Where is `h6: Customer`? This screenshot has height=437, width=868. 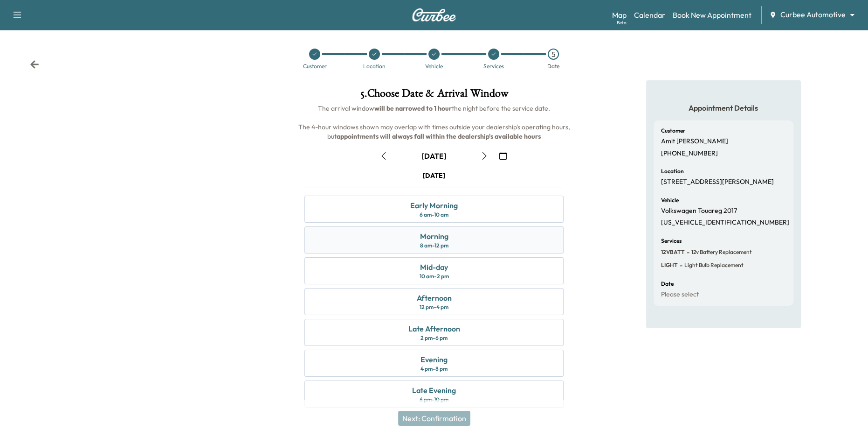
h6: Customer is located at coordinates (673, 131).